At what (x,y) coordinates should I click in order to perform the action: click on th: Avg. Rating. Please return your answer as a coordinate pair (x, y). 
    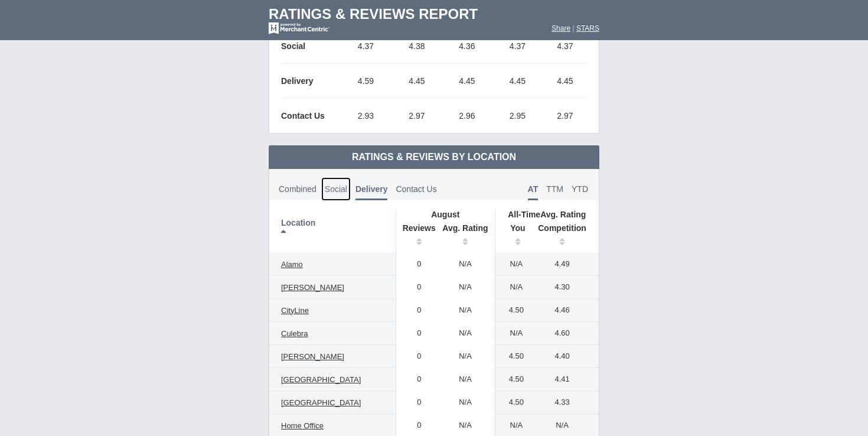
    Looking at the image, I should click on (547, 214).